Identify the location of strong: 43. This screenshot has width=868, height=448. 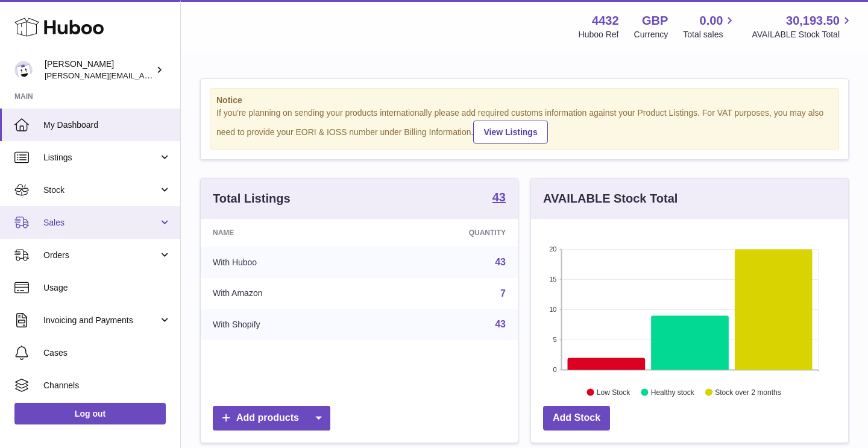
(499, 197).